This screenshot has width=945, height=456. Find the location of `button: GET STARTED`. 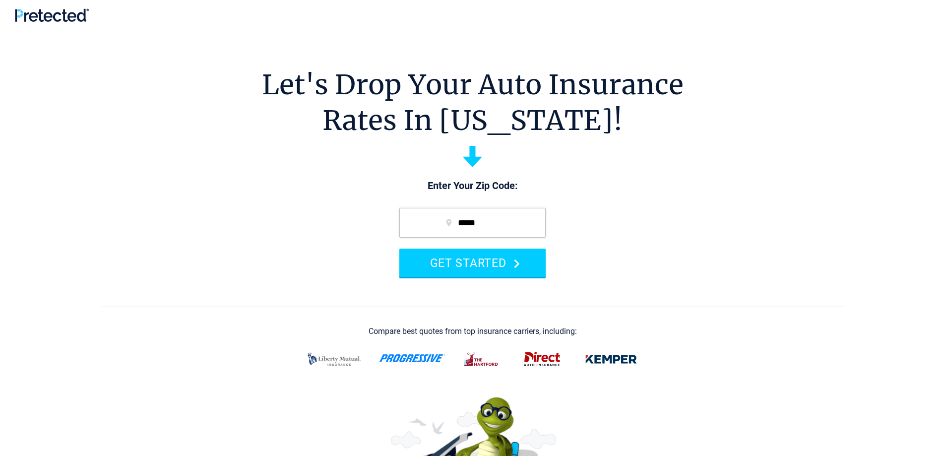

button: GET STARTED is located at coordinates (472, 262).